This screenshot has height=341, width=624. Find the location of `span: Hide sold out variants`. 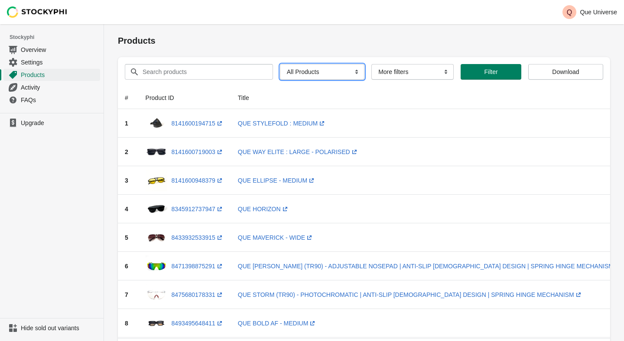

span: Hide sold out variants is located at coordinates (59, 328).